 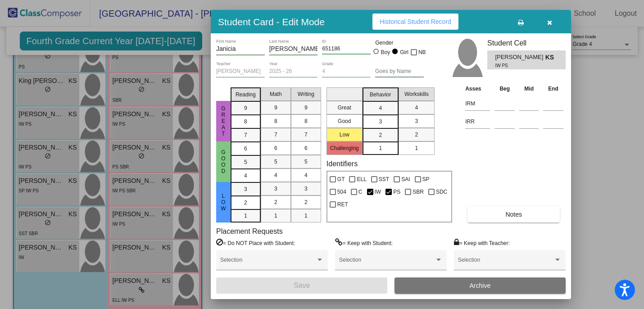 I want to click on span: SBR, so click(x=418, y=192).